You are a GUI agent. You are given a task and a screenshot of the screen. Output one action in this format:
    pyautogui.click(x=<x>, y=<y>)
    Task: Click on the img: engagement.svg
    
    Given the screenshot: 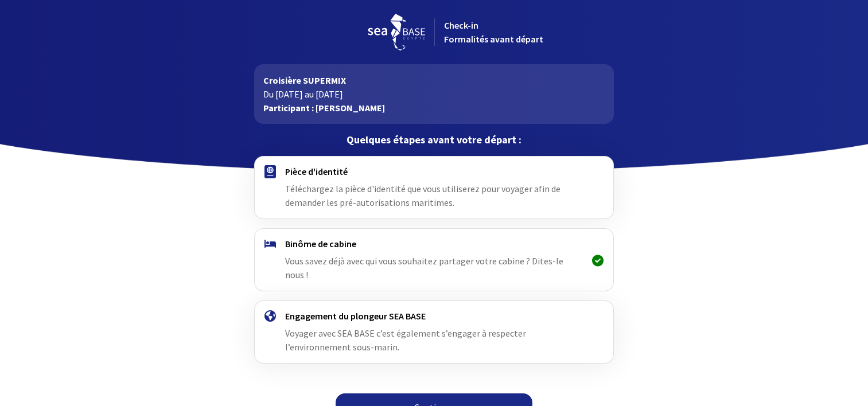 What is the action you would take?
    pyautogui.click(x=270, y=316)
    